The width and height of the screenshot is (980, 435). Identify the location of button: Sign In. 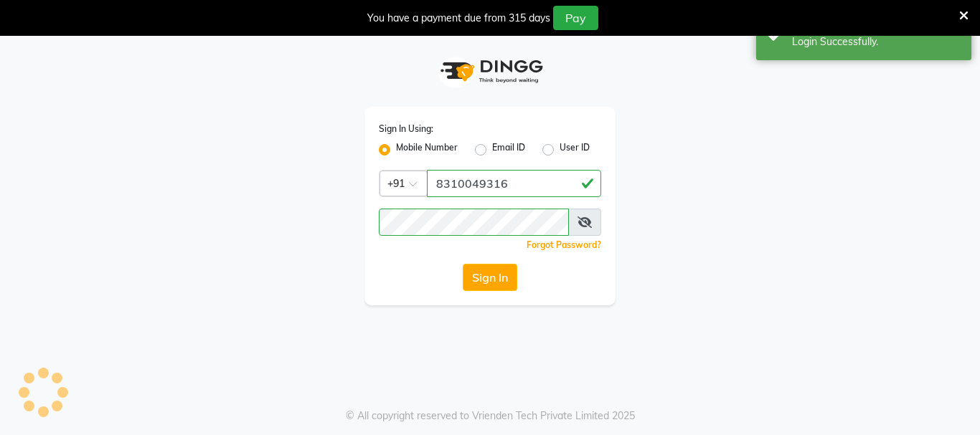
(490, 278).